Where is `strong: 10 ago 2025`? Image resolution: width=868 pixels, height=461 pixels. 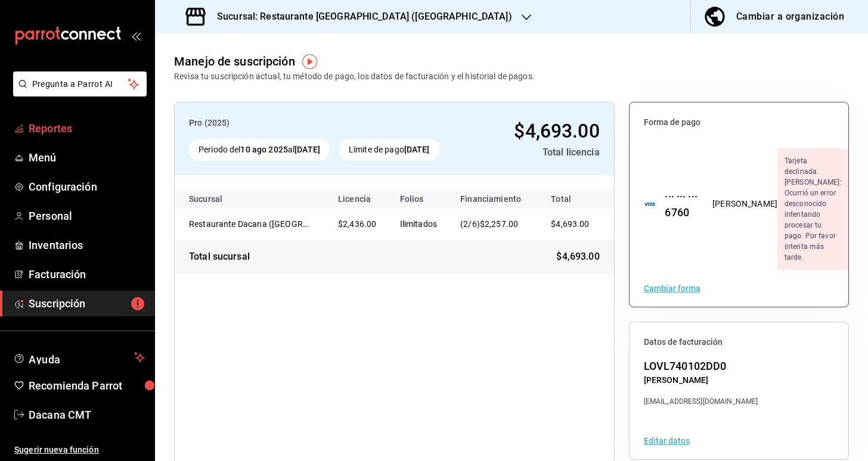
strong: 10 ago 2025 is located at coordinates (264, 149).